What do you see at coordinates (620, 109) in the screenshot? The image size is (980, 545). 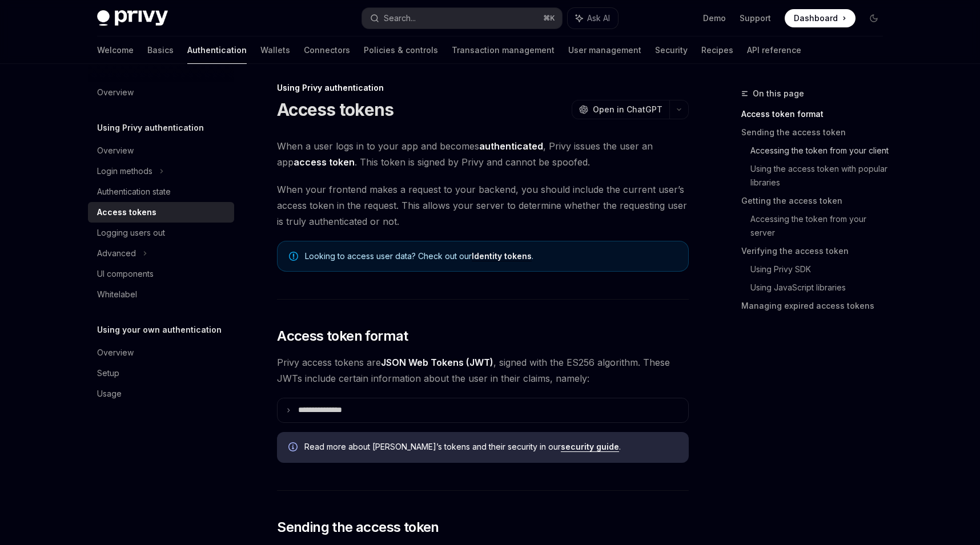 I see `button: Open in ChatGPT` at bounding box center [620, 109].